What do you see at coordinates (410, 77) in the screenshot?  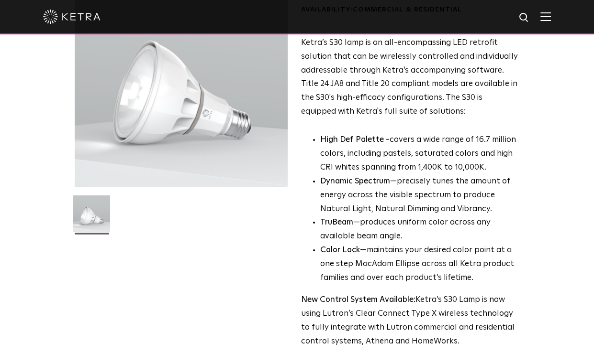 I see `span: Ketra’s S30 lamp is an all-encompassing LED retrofit solution that can be wirelessly controlled a...` at bounding box center [410, 77].